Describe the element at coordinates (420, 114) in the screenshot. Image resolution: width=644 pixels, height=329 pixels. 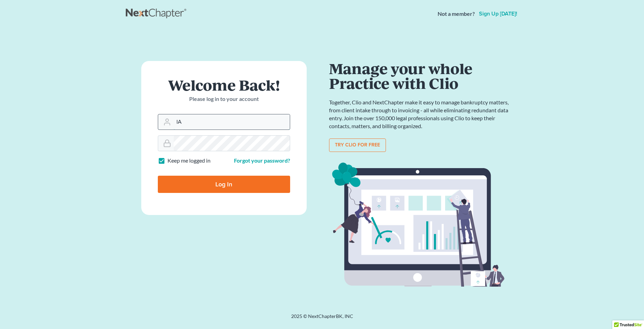
I see `p: Together, Clio and NextChapter make it easy to manage bankruptcy matters, from client intake thro...` at that location.